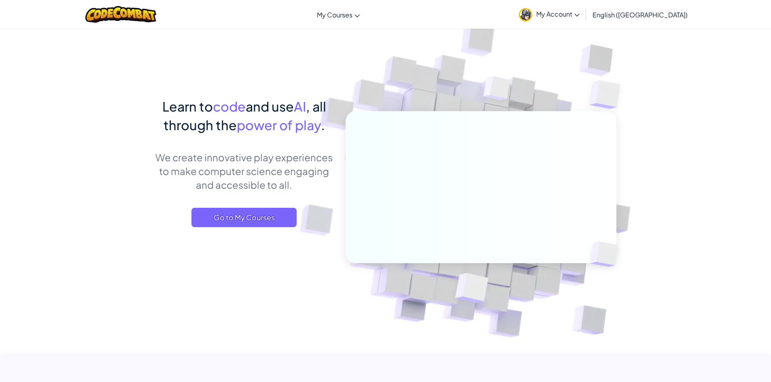  Describe the element at coordinates (121, 14) in the screenshot. I see `img: CodeCombat logo` at that location.